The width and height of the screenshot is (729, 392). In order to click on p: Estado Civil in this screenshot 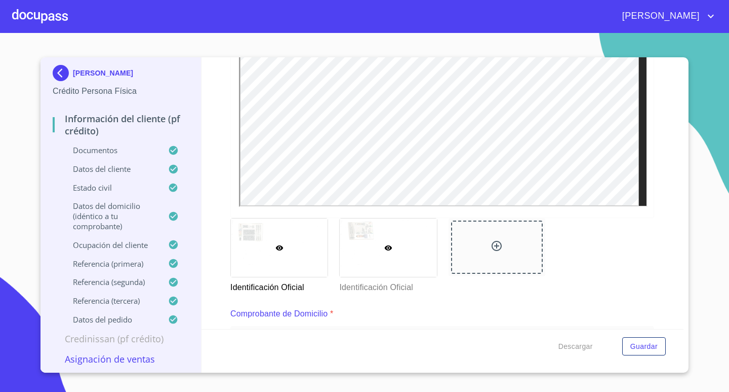, I will do `click(110, 187)`.